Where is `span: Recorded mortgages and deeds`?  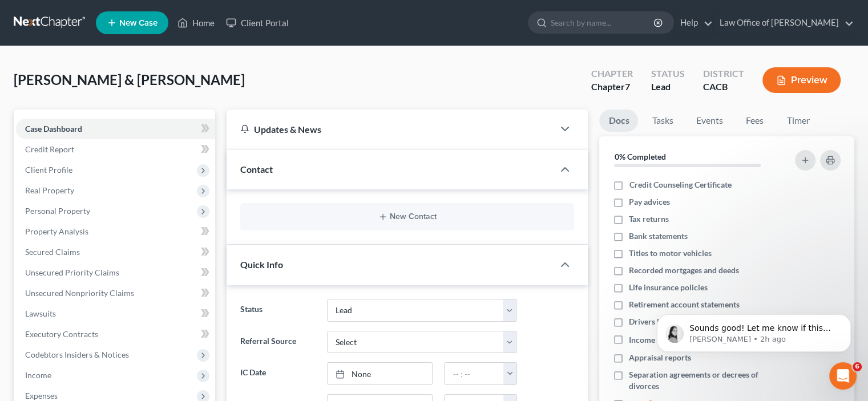
span: Recorded mortgages and deeds is located at coordinates (683, 271).